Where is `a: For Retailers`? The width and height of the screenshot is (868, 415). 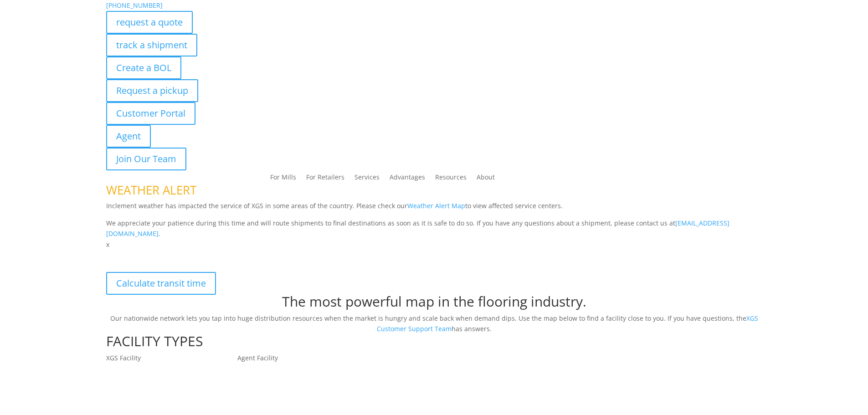 a: For Retailers is located at coordinates (325, 179).